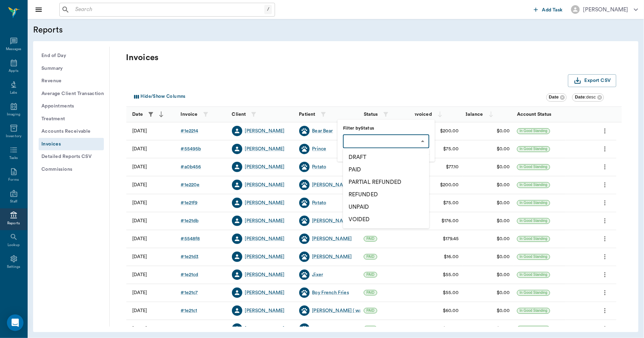 Image resolution: width=644 pixels, height=338 pixels. What do you see at coordinates (386, 207) in the screenshot?
I see `li: UNPAID` at bounding box center [386, 207].